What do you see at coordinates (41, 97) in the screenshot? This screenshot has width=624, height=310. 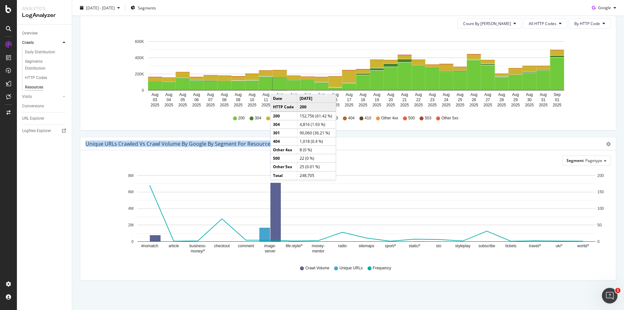 I see `a: Visits` at bounding box center [41, 97].